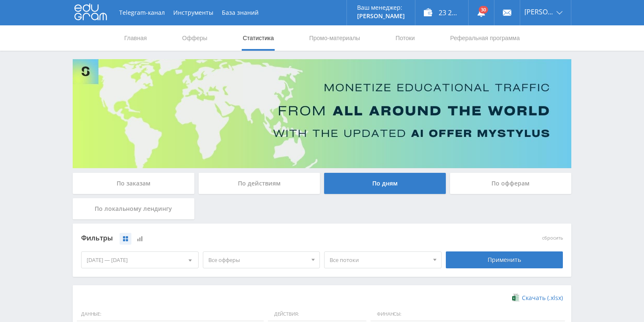  Describe the element at coordinates (468, 315) in the screenshot. I see `span: Финансы:` at that location.